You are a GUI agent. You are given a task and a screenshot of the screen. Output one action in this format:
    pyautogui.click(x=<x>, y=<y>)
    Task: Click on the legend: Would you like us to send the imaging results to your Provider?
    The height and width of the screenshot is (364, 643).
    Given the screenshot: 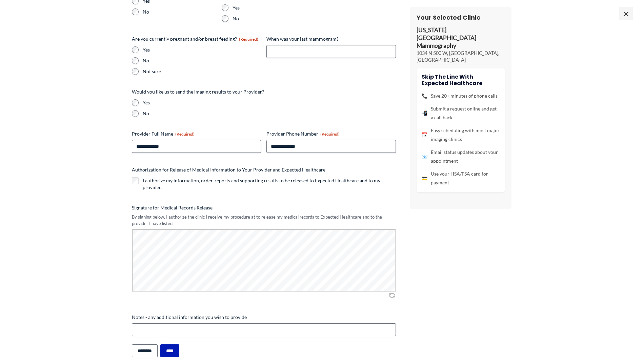 What is the action you would take?
    pyautogui.click(x=198, y=92)
    